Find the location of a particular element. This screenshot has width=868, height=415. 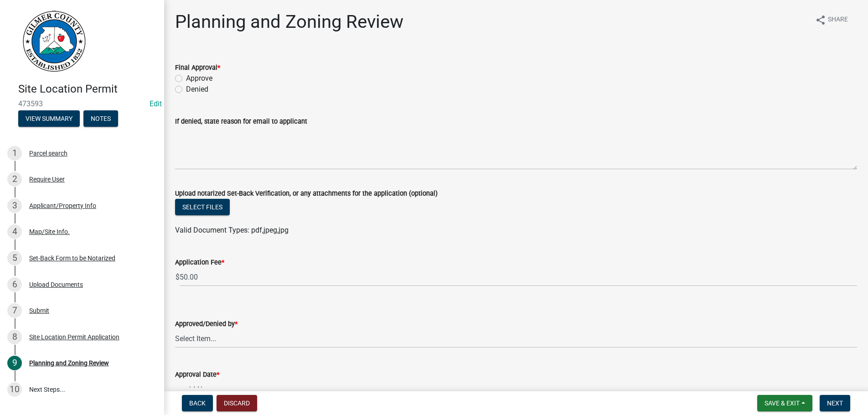

div: Submit is located at coordinates (39, 310).